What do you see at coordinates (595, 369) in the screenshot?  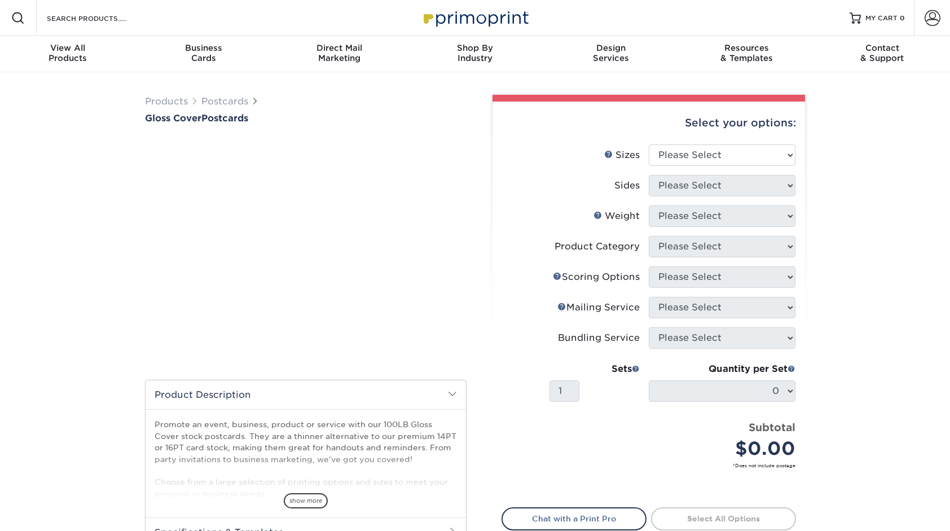 I see `div: Sets` at bounding box center [595, 369].